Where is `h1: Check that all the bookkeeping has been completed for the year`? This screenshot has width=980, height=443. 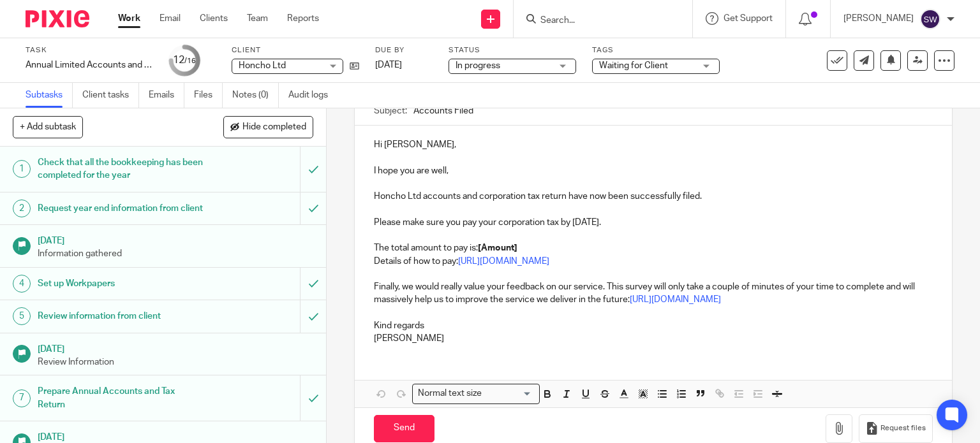 h1: Check that all the bookkeeping has been completed for the year is located at coordinates (121, 169).